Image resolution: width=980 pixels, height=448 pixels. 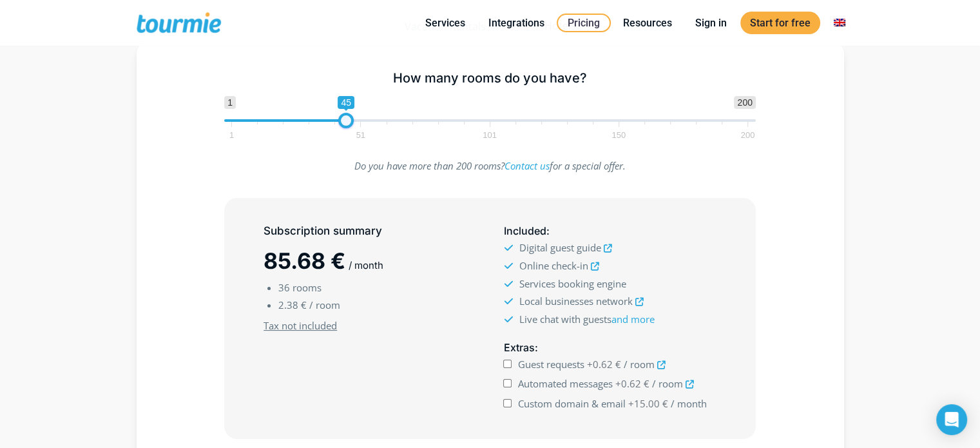 I want to click on h5: Subscription summary, so click(x=370, y=231).